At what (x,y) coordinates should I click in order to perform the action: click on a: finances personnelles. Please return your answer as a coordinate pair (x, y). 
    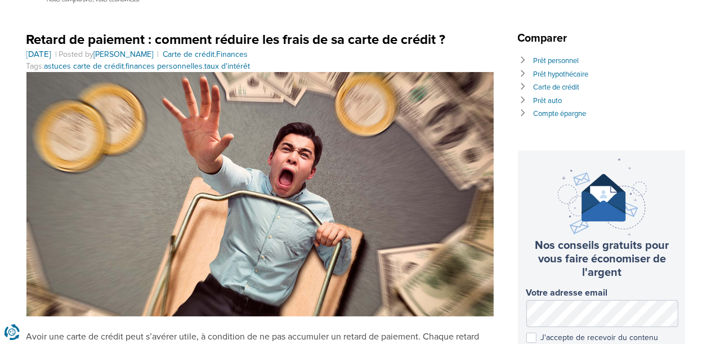
    Looking at the image, I should click on (164, 66).